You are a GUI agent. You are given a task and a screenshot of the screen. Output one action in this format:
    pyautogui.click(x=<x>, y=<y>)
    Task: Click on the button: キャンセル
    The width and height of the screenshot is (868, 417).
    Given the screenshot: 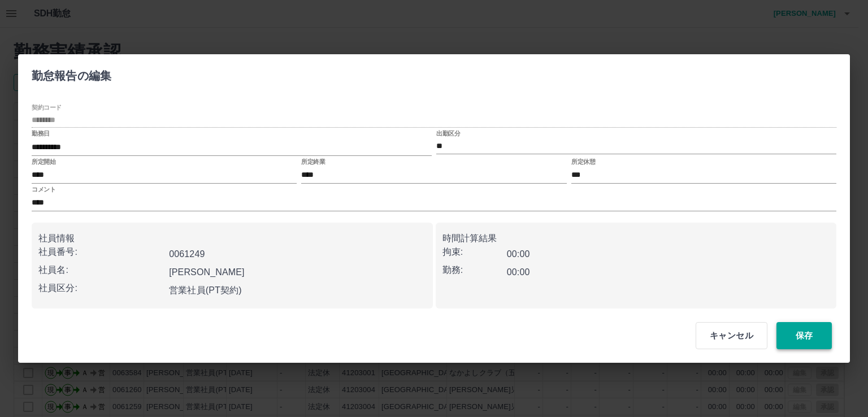 What is the action you would take?
    pyautogui.click(x=731, y=336)
    